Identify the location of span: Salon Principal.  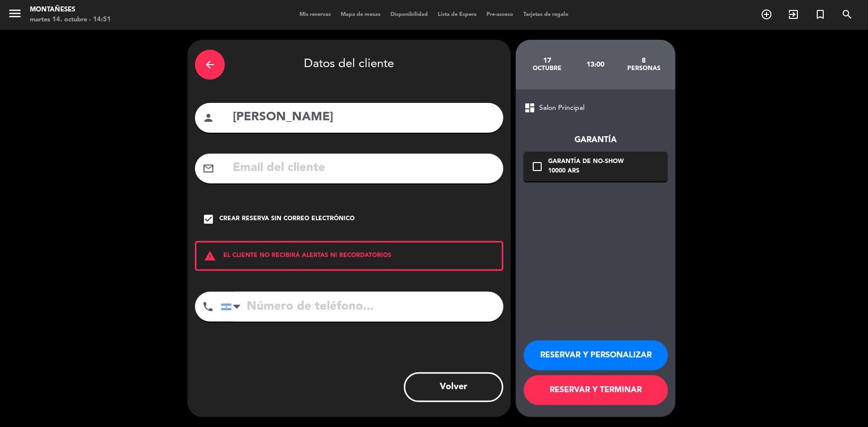
(562, 108).